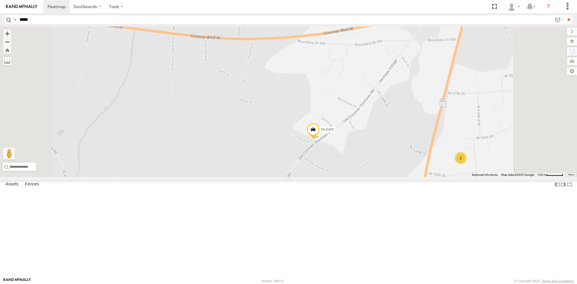 The height and width of the screenshot is (284, 577). What do you see at coordinates (563, 184) in the screenshot?
I see `label: Dock Summary Table to the Right` at bounding box center [563, 184].